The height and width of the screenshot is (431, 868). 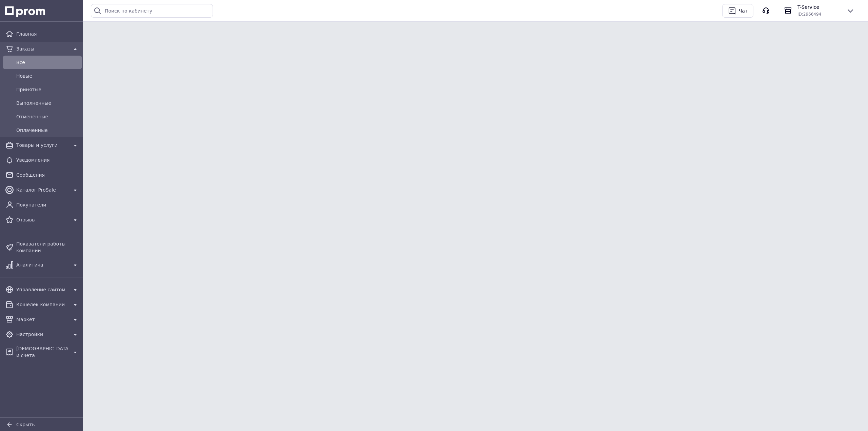 What do you see at coordinates (43, 320) in the screenshot?
I see `span: Маркет` at bounding box center [43, 320].